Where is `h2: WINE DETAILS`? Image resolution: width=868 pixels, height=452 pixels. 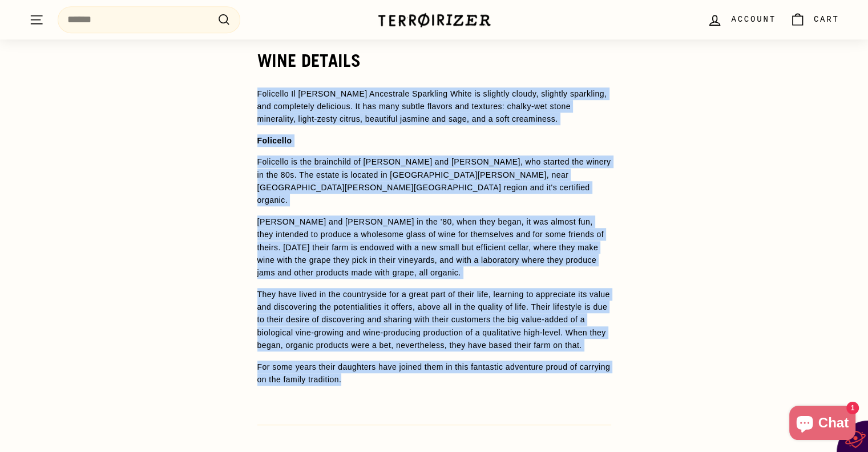
h2: WINE DETAILS is located at coordinates (434, 60).